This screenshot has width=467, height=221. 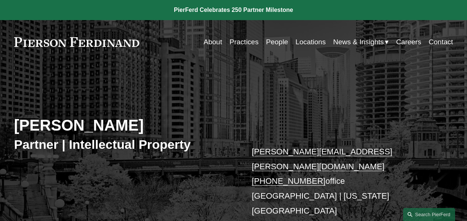 I want to click on a: Search this site, so click(x=429, y=214).